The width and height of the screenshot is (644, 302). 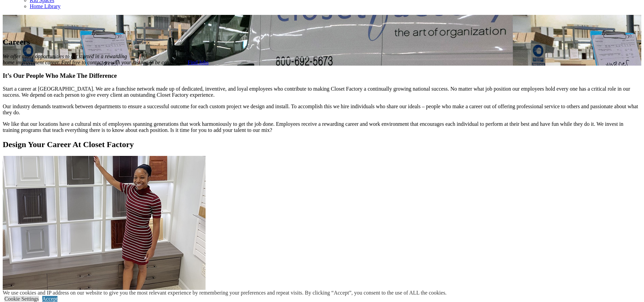 I want to click on div: We use cookies and IP address on our website to give you the most relevant experience by remember..., so click(x=225, y=293).